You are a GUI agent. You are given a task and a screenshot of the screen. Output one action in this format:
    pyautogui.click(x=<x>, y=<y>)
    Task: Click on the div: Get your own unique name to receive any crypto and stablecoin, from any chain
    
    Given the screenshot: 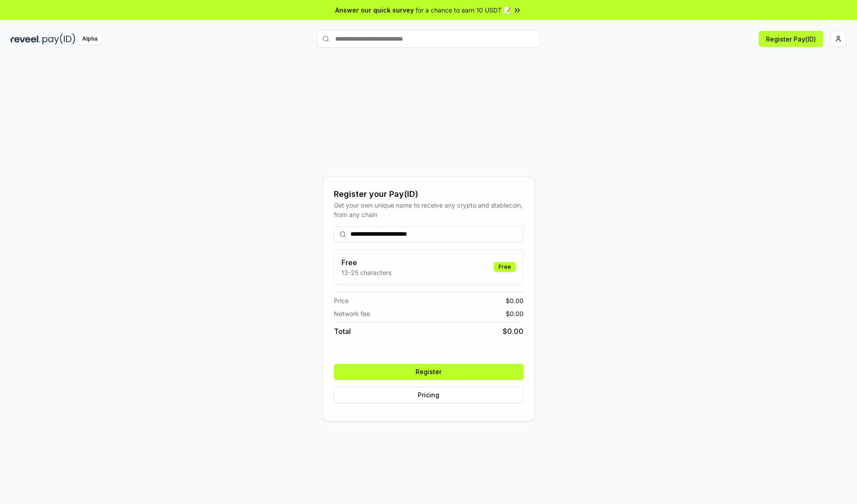 What is the action you would take?
    pyautogui.click(x=428, y=210)
    